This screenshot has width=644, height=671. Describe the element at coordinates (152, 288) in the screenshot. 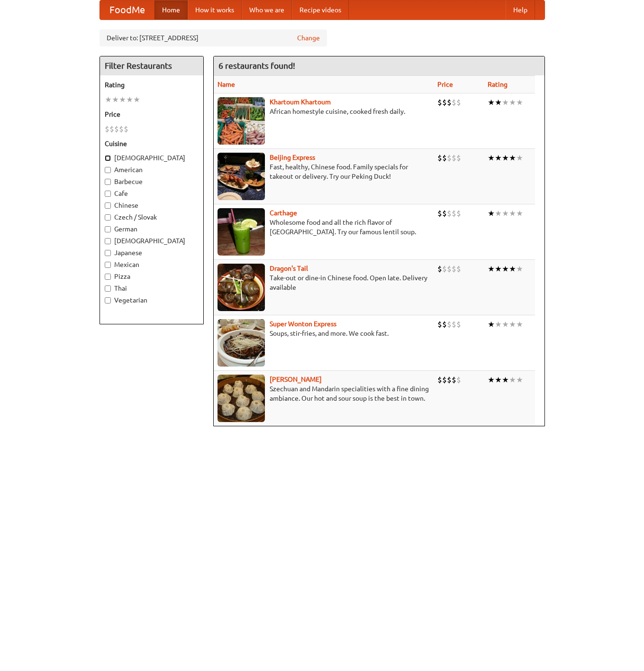

I see `label: Thai` at that location.